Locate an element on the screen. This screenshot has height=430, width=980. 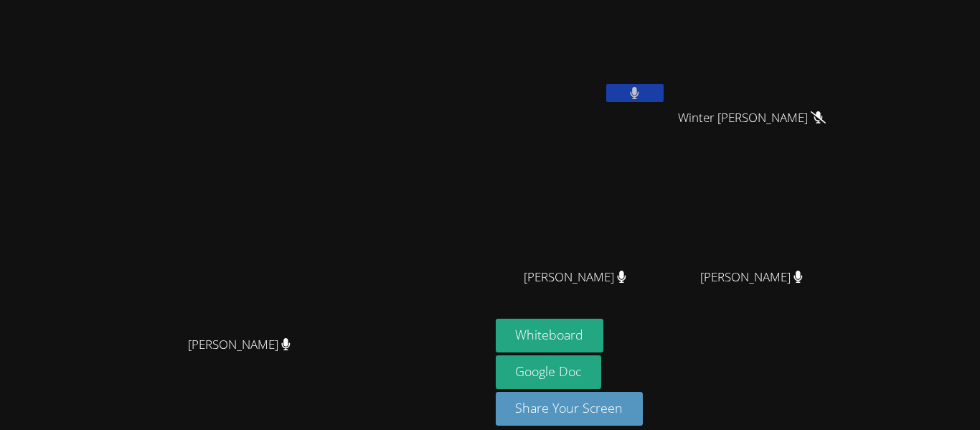
a: Google Doc is located at coordinates (549, 372).